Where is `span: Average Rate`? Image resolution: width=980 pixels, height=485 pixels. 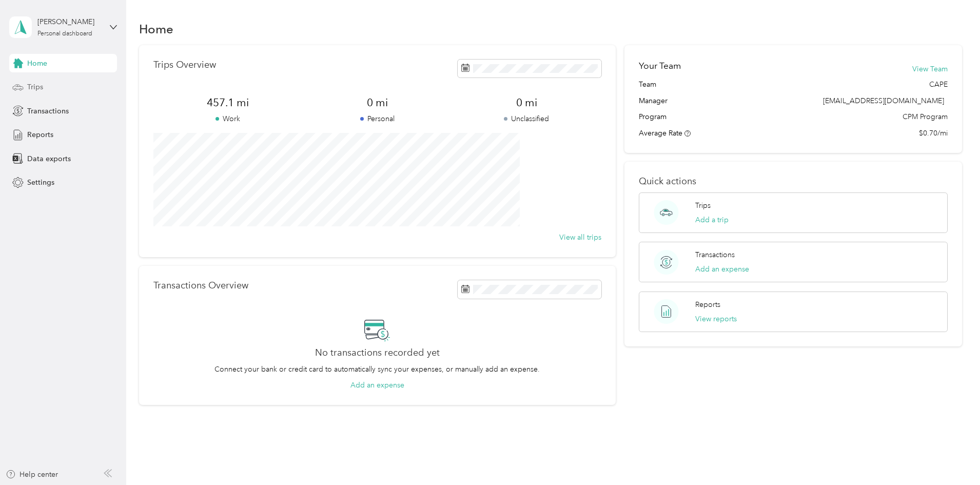
span: Average Rate is located at coordinates (660, 133).